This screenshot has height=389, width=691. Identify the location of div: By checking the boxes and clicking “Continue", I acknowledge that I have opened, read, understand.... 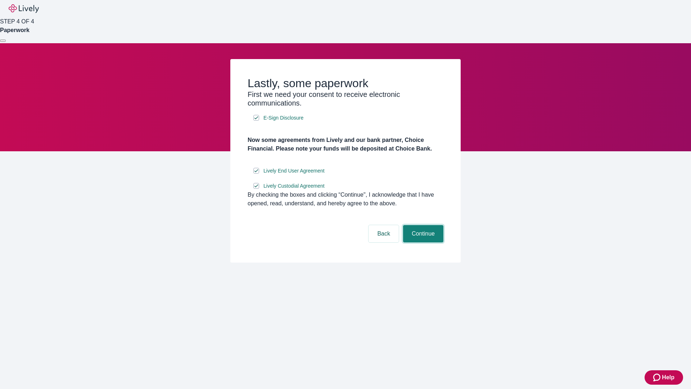
(346, 199).